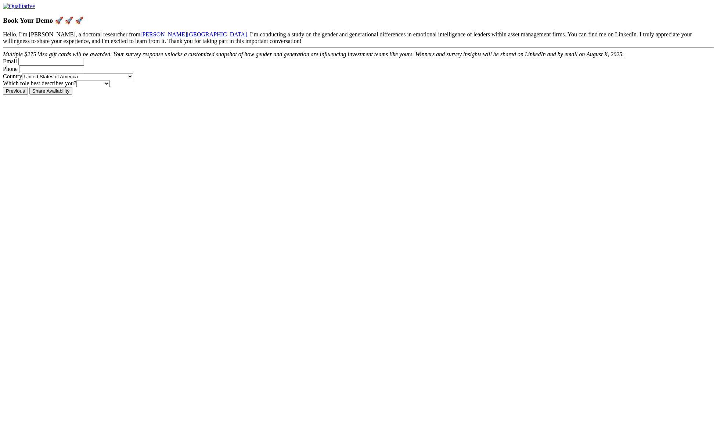  What do you see at coordinates (359, 21) in the screenshot?
I see `h3: Book Your Demo 🚀 🚀 🚀` at bounding box center [359, 21].